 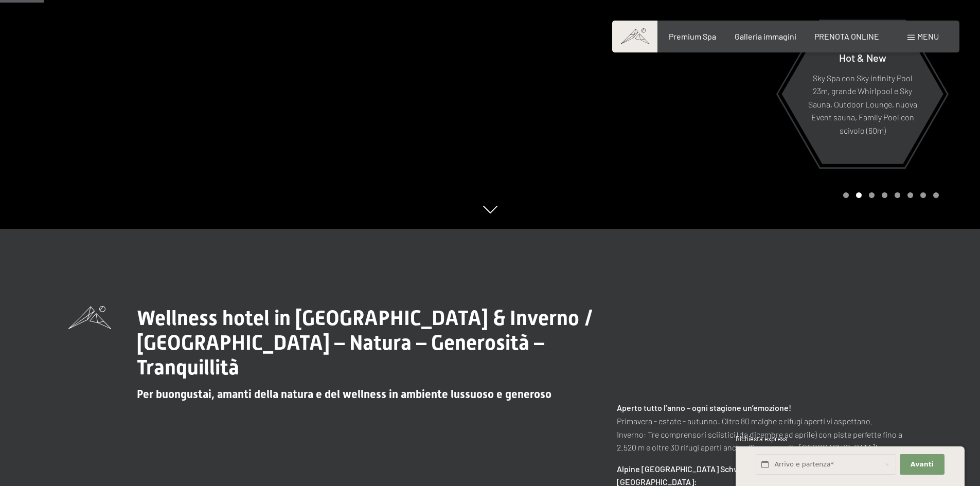 What do you see at coordinates (889, 195) in the screenshot?
I see `div: Carousel Pagination` at bounding box center [889, 195].